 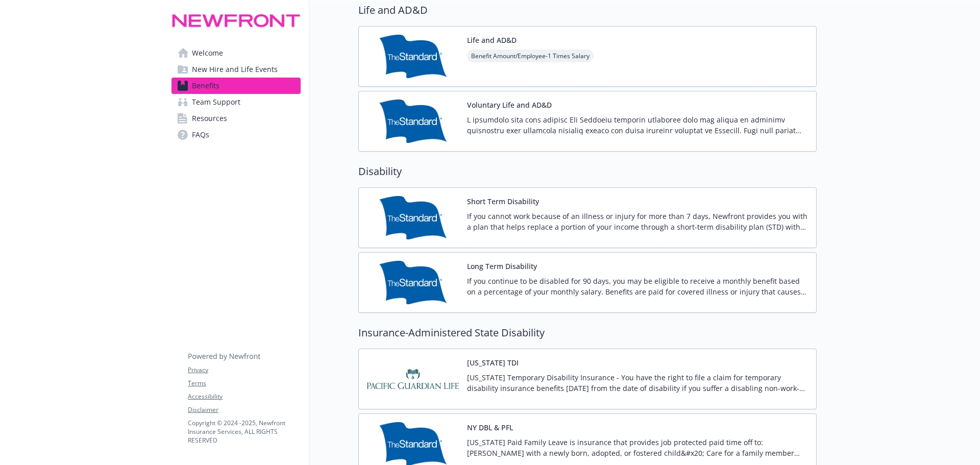 I want to click on a: Benefits, so click(x=236, y=86).